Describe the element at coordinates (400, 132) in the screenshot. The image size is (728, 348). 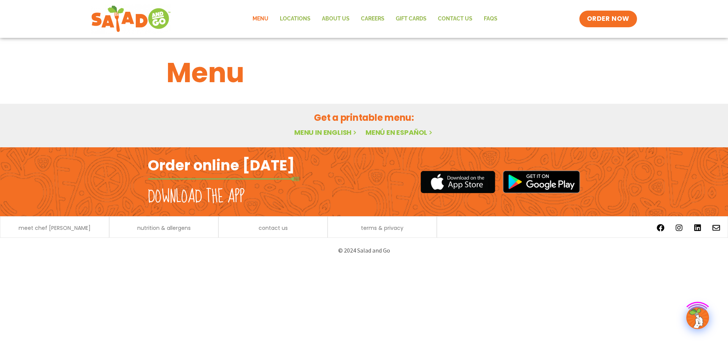
I see `a: Menú en español` at that location.